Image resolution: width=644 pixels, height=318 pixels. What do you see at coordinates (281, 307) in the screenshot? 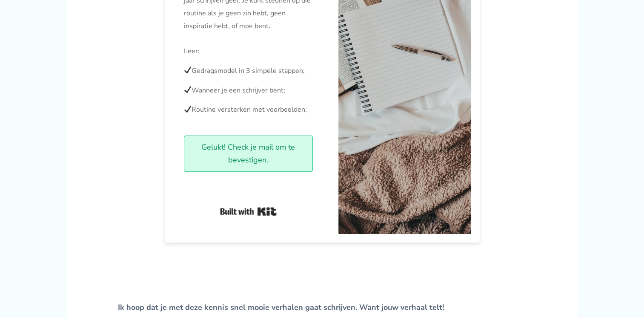
I see `strong: Ik hoop dat je met deze kennis snel mooie verhalen gaat schrijven. Want jouw verhaal telt!` at bounding box center [281, 307].